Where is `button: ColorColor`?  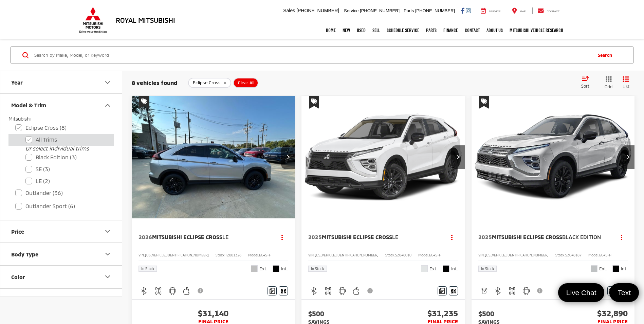 button: ColorColor is located at coordinates (62, 277).